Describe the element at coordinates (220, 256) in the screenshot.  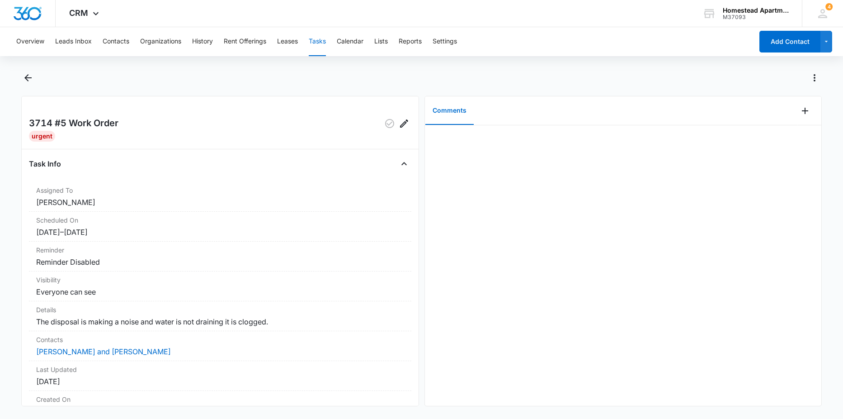
I see `div: ReminderReminder Disabled` at that location.